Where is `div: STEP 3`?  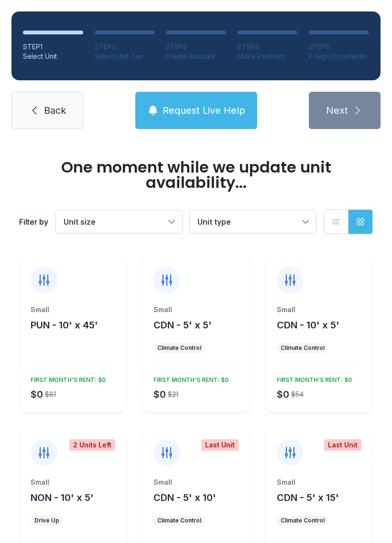
div: STEP 3 is located at coordinates (196, 47).